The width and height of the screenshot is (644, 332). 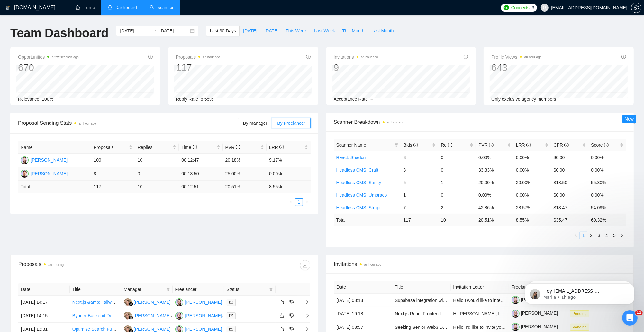 What do you see at coordinates (29, 99) in the screenshot?
I see `span: Relevance` at bounding box center [29, 99].